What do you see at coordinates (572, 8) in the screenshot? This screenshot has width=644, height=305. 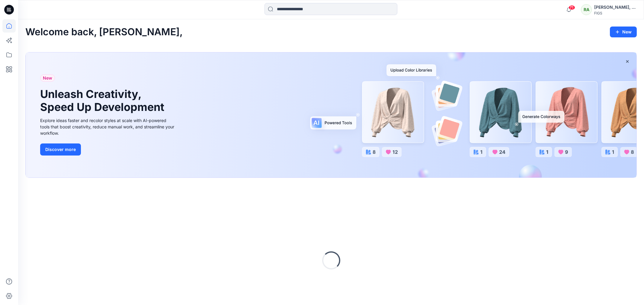 I see `span: 71` at bounding box center [572, 8].